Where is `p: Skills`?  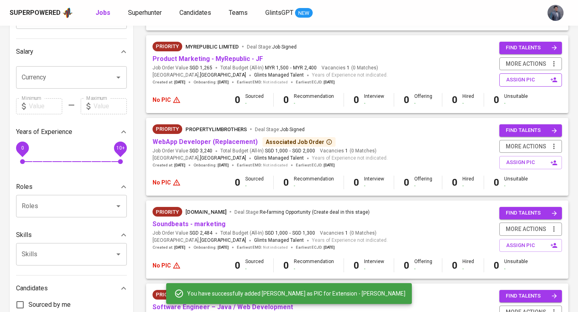 p: Skills is located at coordinates (24, 235).